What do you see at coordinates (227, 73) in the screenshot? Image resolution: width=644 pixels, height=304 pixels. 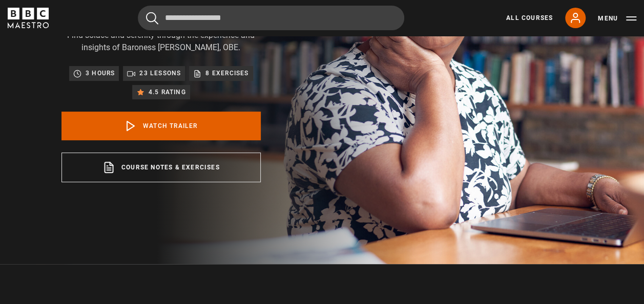 I see `p: 8 exercises` at bounding box center [227, 73].